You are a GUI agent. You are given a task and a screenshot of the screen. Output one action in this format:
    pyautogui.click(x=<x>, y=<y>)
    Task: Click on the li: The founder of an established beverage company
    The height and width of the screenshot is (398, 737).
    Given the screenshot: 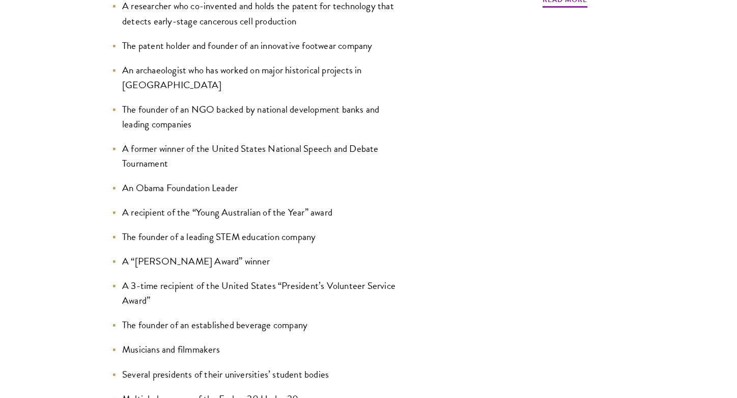 What is the action you would take?
    pyautogui.click(x=257, y=324)
    